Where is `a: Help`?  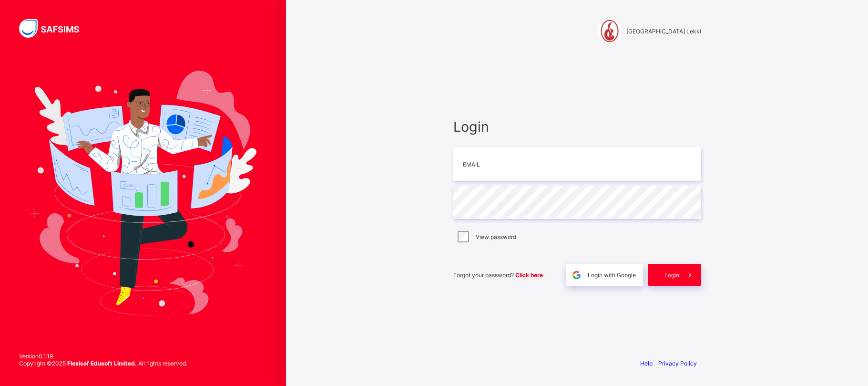 a: Help is located at coordinates (646, 363).